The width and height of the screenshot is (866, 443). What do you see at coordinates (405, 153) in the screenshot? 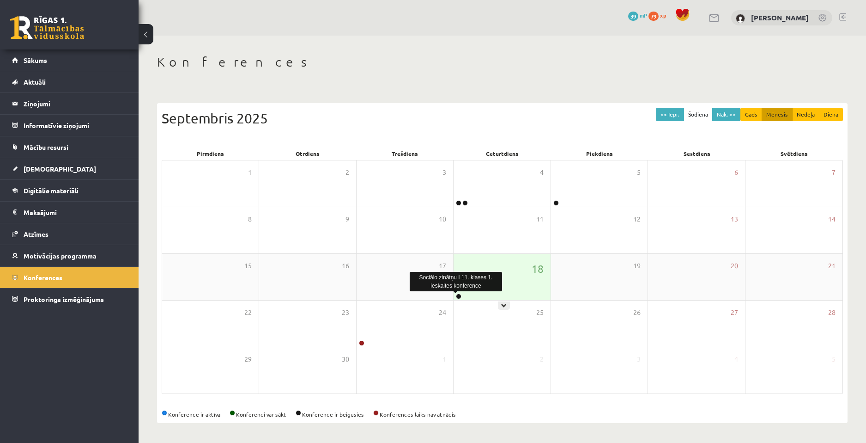
I see `div: Trešdiena` at bounding box center [405, 153].